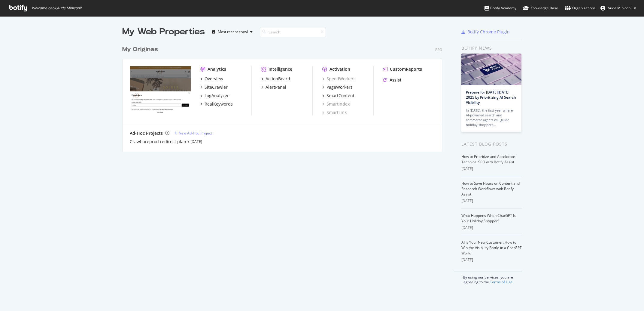 This screenshot has height=311, width=644. Describe the element at coordinates (146, 133) in the screenshot. I see `div: Ad-Hoc Projects` at that location.